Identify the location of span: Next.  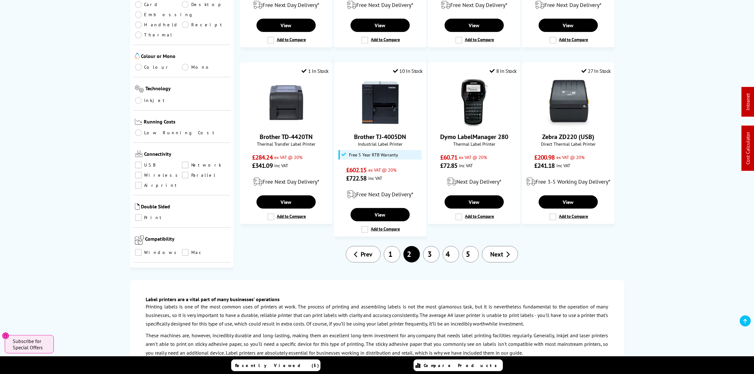
(497, 254).